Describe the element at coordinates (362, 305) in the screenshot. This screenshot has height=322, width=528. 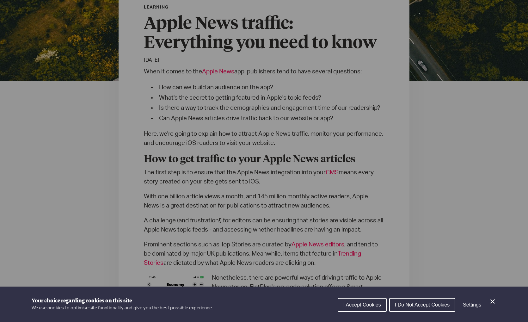
I see `button: I Accept Cookies` at that location.